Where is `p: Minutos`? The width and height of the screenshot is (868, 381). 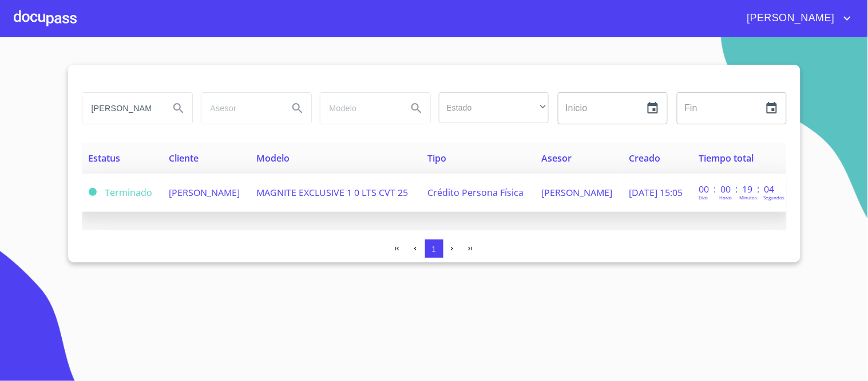
p: Minutos is located at coordinates (748, 197).